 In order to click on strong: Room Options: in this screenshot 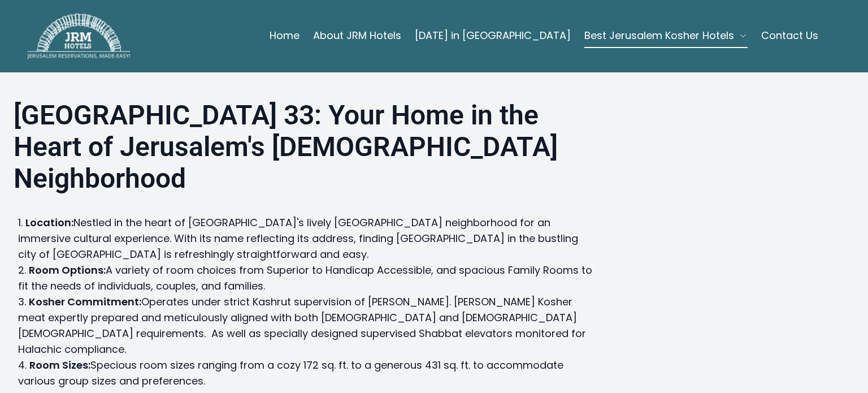, I will do `click(67, 269)`.